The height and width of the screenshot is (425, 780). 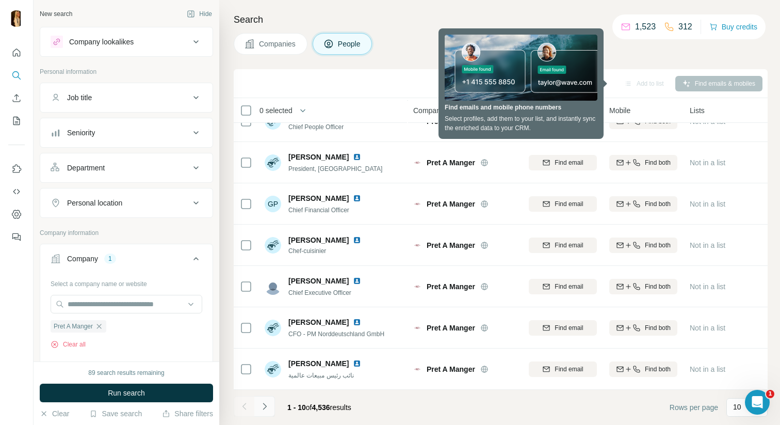 What do you see at coordinates (429, 110) in the screenshot?
I see `span: Company` at bounding box center [429, 110].